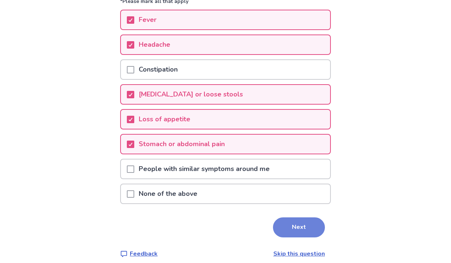  I want to click on p: None of the above, so click(168, 193).